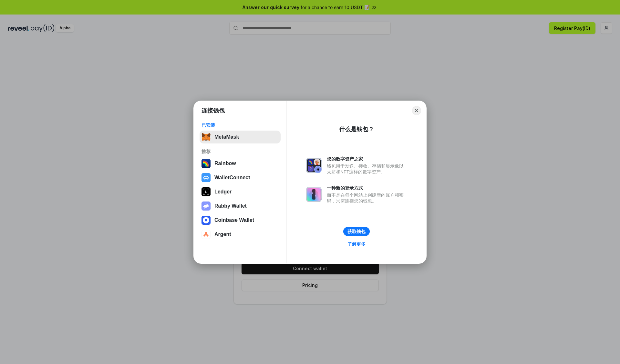 The height and width of the screenshot is (364, 620). I want to click on div: 已安装, so click(240, 125).